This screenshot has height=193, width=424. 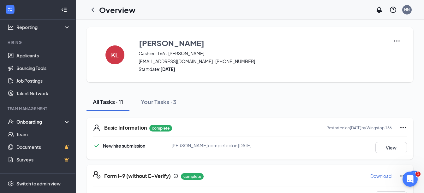 I want to click on a: DocumentsCrown, so click(x=43, y=147).